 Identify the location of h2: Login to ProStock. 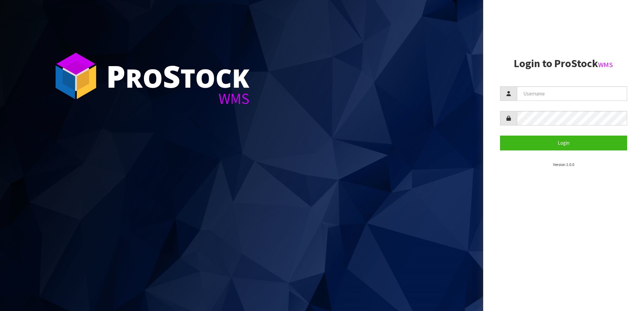
(564, 63).